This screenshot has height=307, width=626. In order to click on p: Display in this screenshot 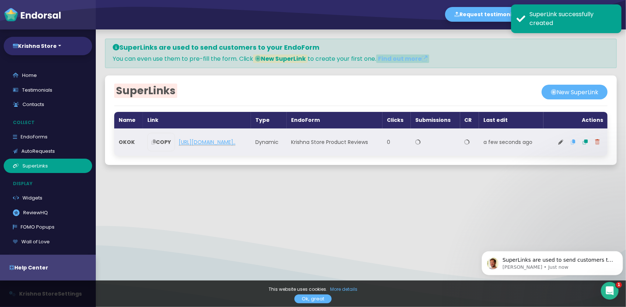, I will do `click(50, 184)`.